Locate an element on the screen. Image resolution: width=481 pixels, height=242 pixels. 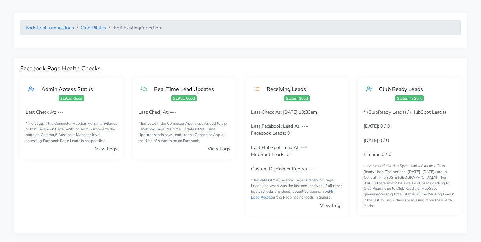
h4: Facebook Page Health Checks is located at coordinates (240, 68).